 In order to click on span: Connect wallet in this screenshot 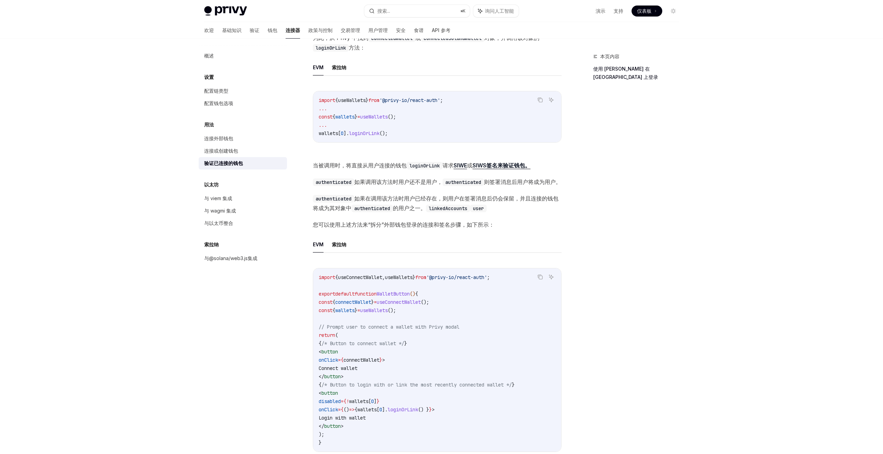, I will do `click(338, 369)`.